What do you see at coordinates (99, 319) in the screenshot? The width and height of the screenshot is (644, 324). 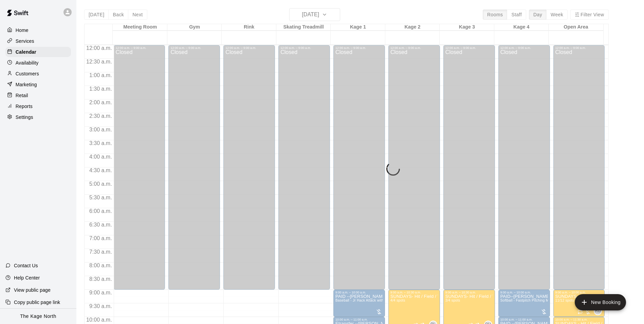 I see `span: 10:00 a.m.` at bounding box center [99, 319].